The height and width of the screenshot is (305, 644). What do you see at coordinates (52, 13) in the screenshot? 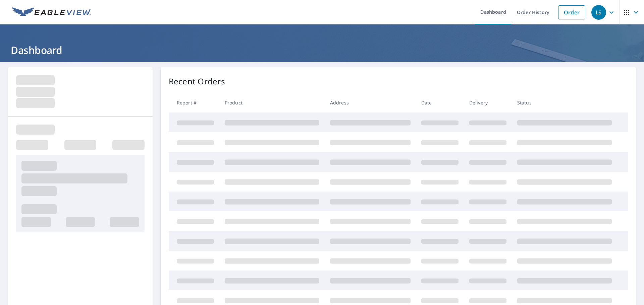
I see `img: EV Logo` at bounding box center [52, 13].